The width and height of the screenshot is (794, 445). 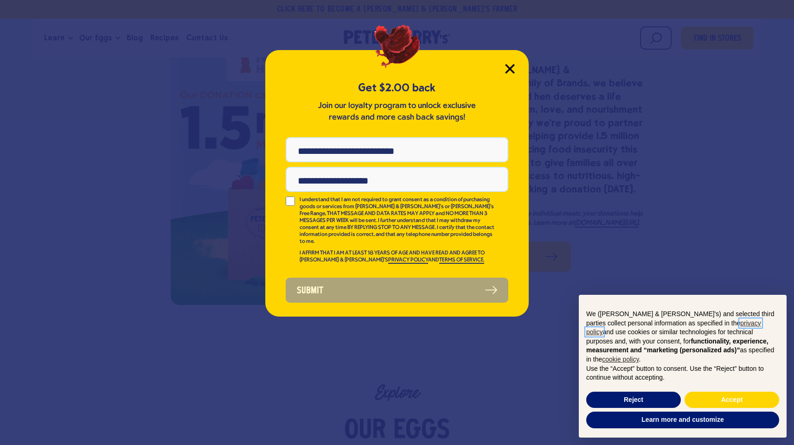 I want to click on a: cookie policy, so click(x=620, y=359).